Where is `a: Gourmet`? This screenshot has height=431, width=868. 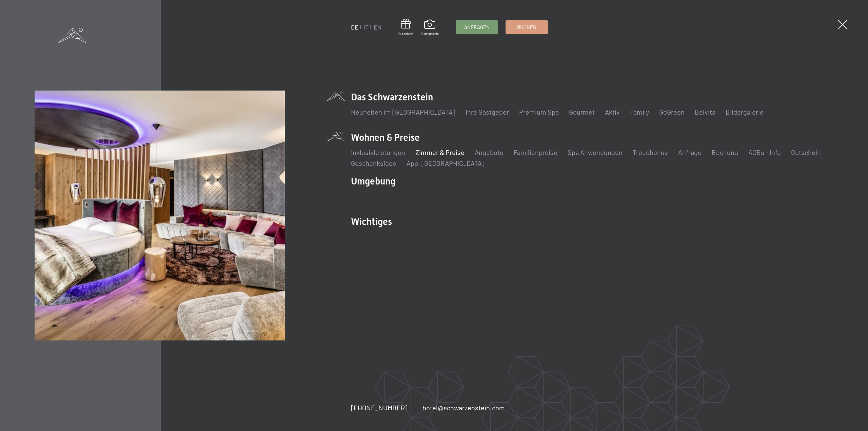
a: Gourmet is located at coordinates (582, 111).